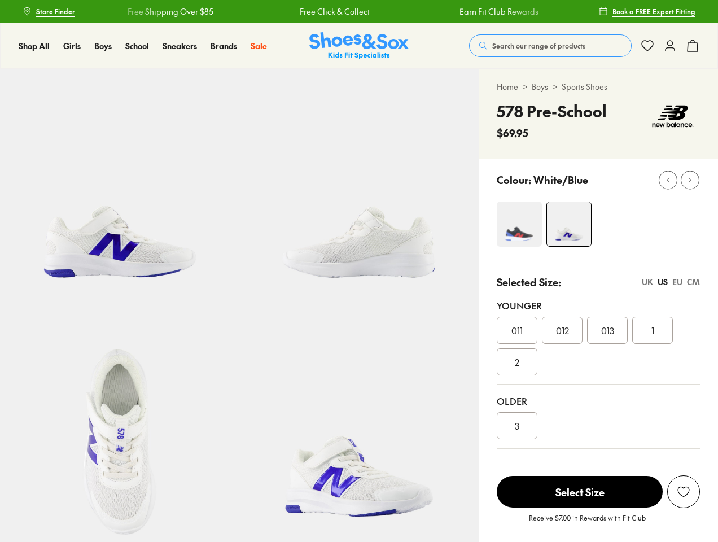  Describe the element at coordinates (663, 282) in the screenshot. I see `div: US` at that location.